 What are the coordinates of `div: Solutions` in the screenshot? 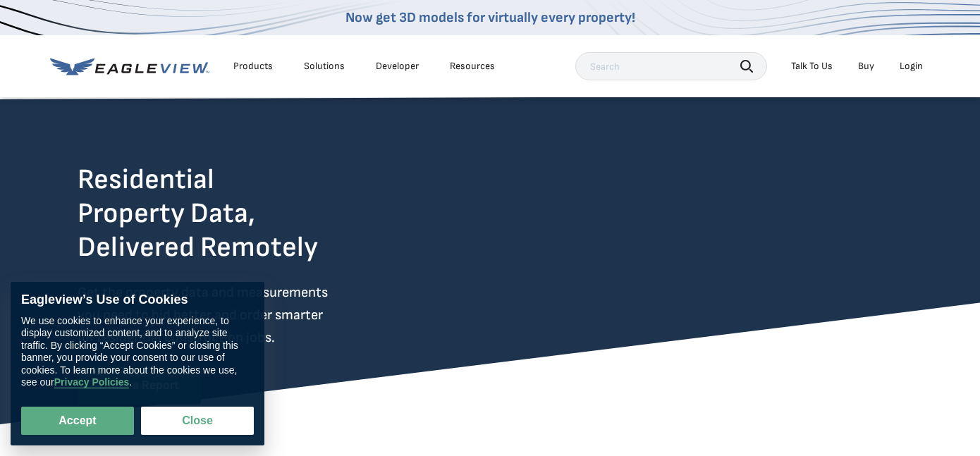 It's located at (324, 66).